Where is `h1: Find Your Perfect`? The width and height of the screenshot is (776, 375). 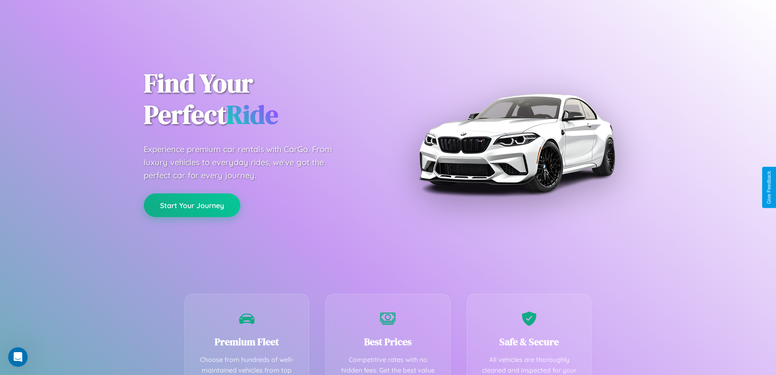 h1: Find Your Perfect is located at coordinates (260, 99).